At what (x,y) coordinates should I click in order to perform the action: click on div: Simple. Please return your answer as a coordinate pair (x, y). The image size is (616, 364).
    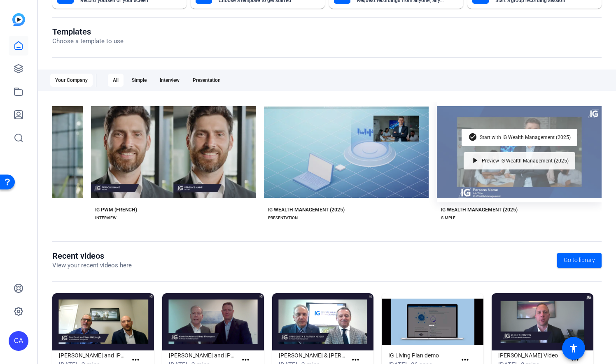
    Looking at the image, I should click on (139, 80).